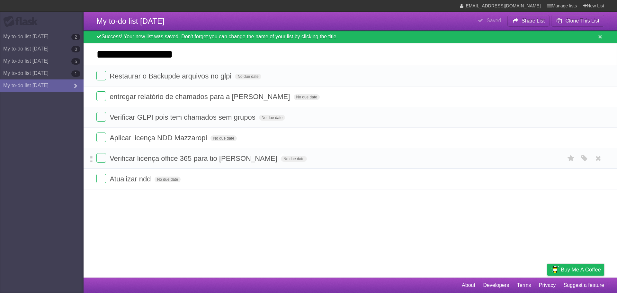 This screenshot has height=293, width=617. What do you see at coordinates (571, 158) in the screenshot?
I see `label: Star task` at bounding box center [571, 158].